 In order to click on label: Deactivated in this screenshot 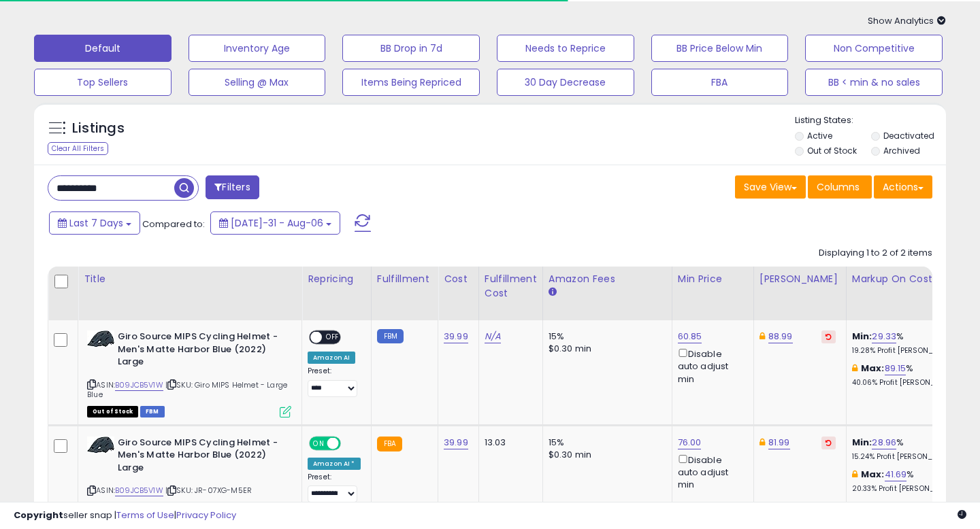, I will do `click(908, 136)`.